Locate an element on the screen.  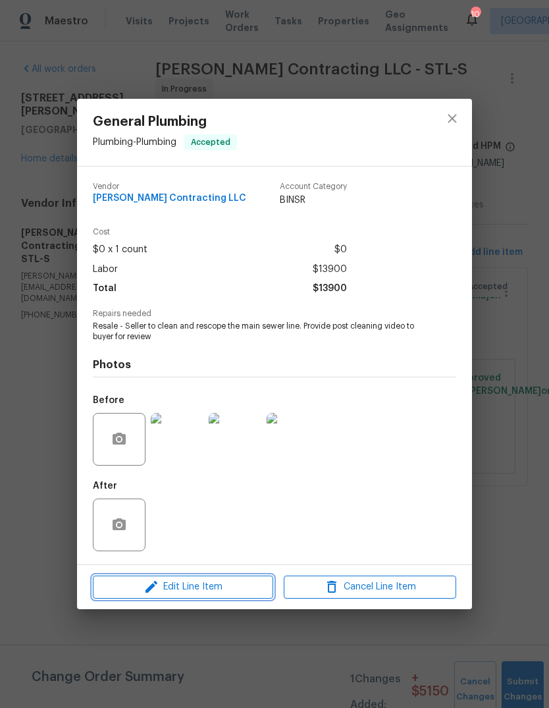
button: close is located at coordinates (452, 118).